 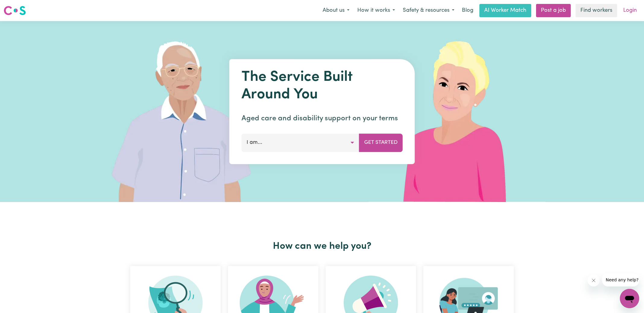 I want to click on button: Safety & resources, so click(x=428, y=10).